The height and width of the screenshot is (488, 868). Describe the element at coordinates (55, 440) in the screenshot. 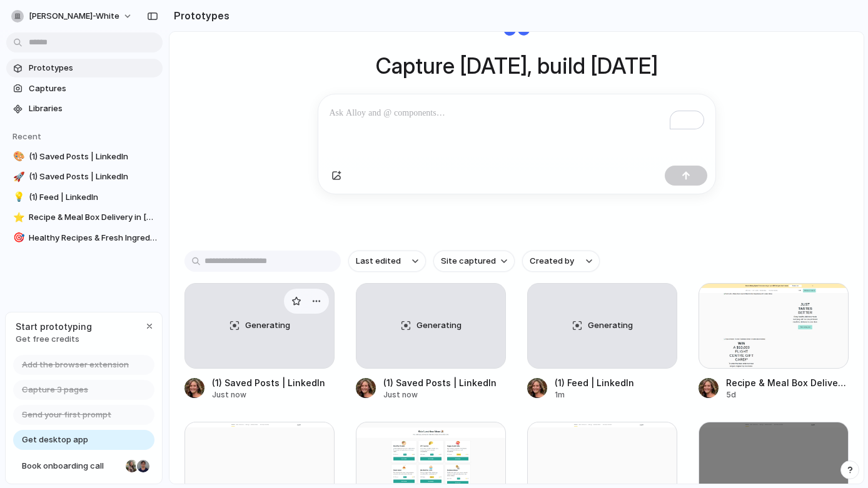

I see `span: Get desktop app` at that location.